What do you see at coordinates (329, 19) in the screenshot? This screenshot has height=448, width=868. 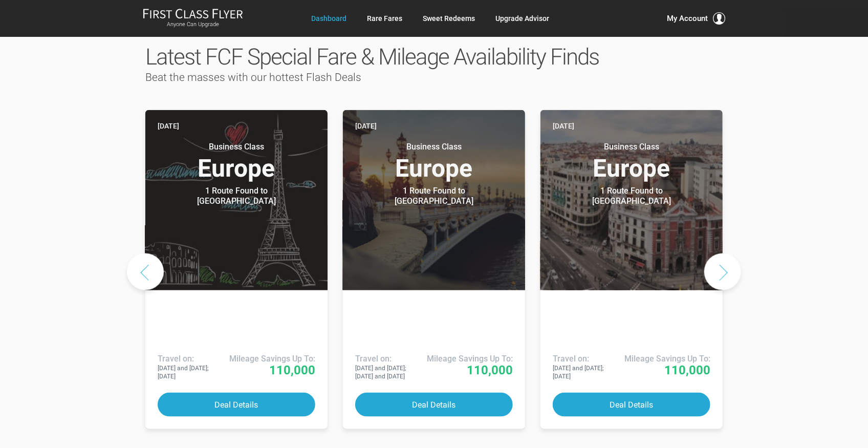 I see `a: Dashboard` at bounding box center [329, 19].